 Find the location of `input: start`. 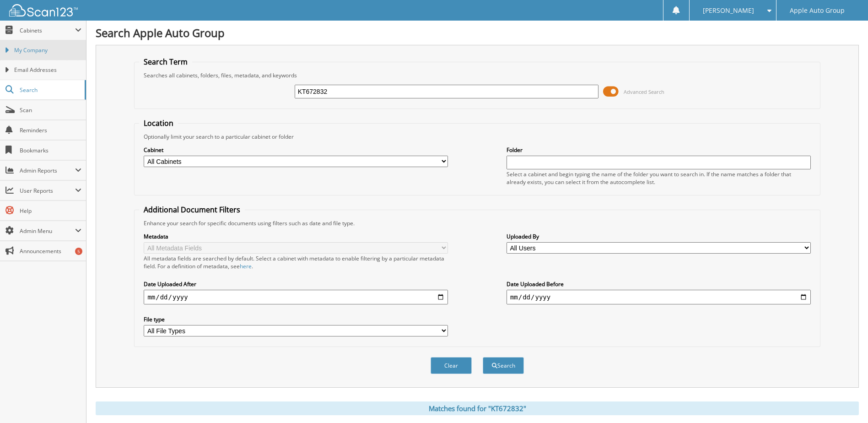

input: start is located at coordinates (295, 297).